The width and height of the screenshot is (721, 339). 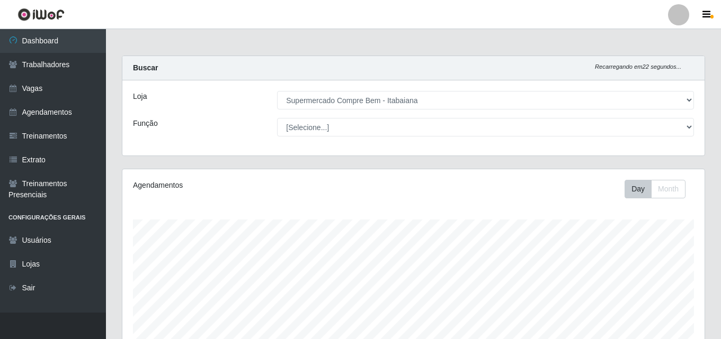 I want to click on label: Loja, so click(x=140, y=96).